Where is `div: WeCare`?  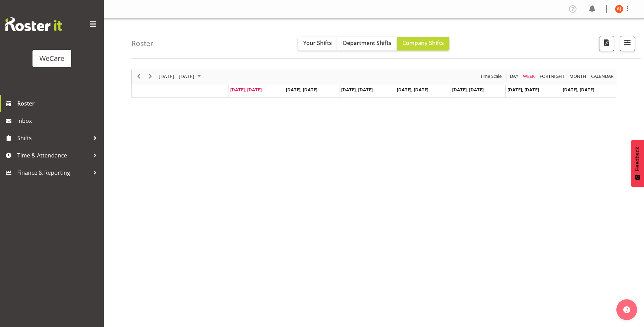
div: WeCare is located at coordinates (52, 59).